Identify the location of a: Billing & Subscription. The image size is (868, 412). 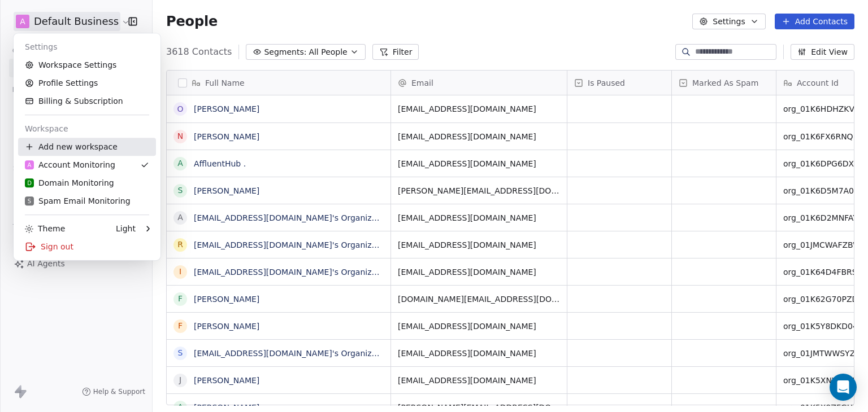
(87, 101).